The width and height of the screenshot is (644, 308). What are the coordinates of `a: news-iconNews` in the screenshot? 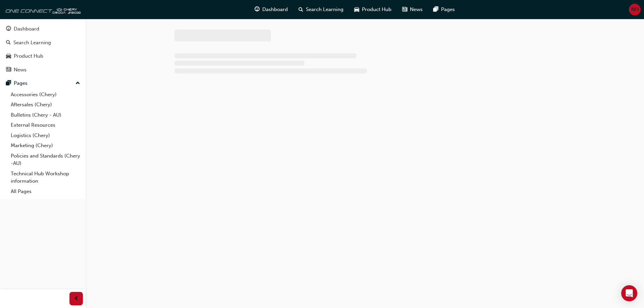 It's located at (412, 10).